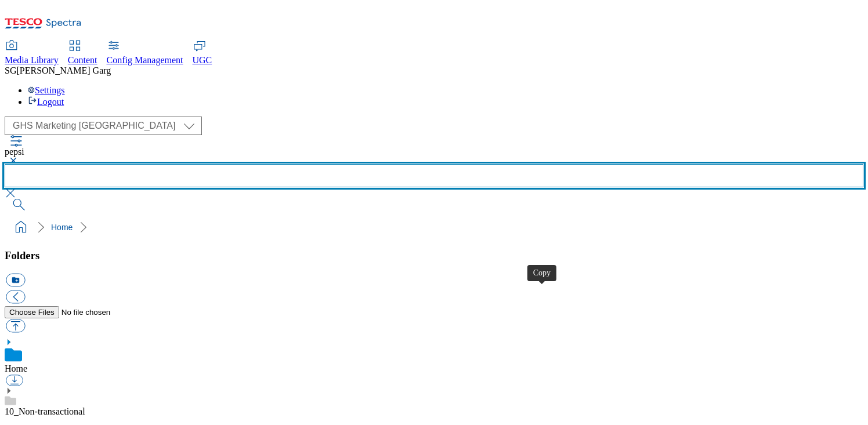  I want to click on span: Content, so click(82, 59).